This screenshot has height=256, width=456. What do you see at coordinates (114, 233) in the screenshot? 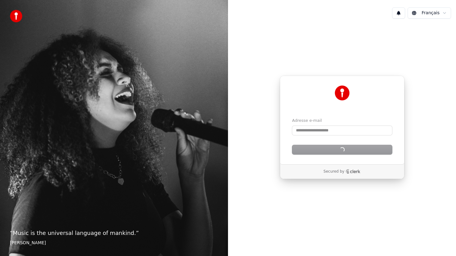
I see `p: “ Music is the universal language of mankind. ”` at bounding box center [114, 233].